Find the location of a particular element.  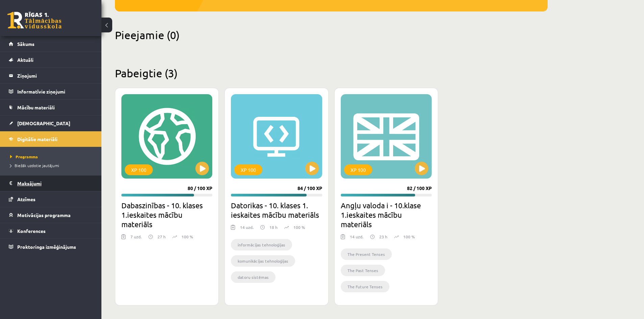

p: 23 h is located at coordinates (383, 237).